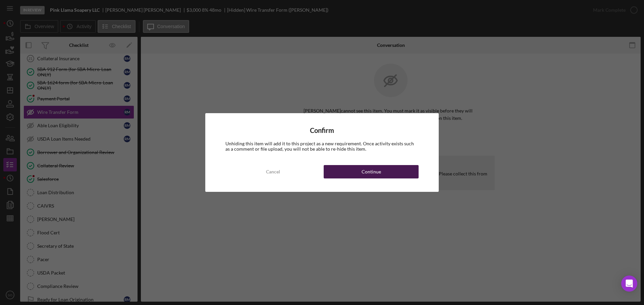 The height and width of the screenshot is (305, 644). What do you see at coordinates (273, 172) in the screenshot?
I see `div: Cancel` at bounding box center [273, 172].